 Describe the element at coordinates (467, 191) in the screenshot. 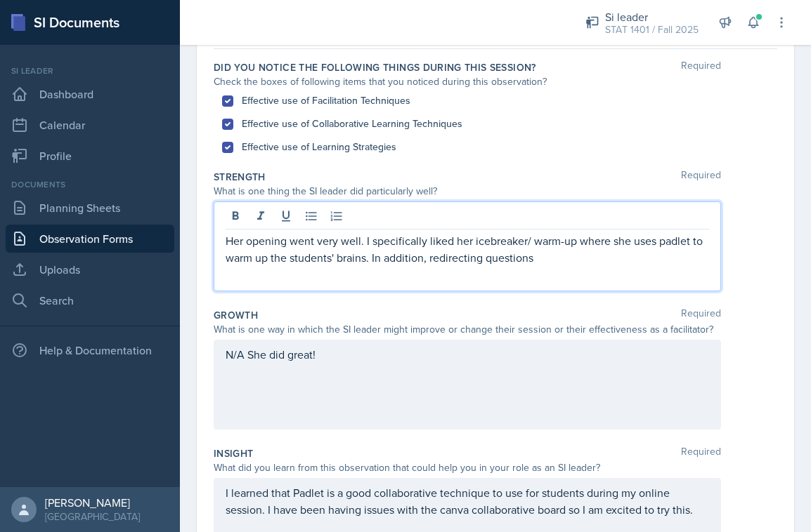

I see `div: What is one thing the SI leader did particularly well?` at that location.